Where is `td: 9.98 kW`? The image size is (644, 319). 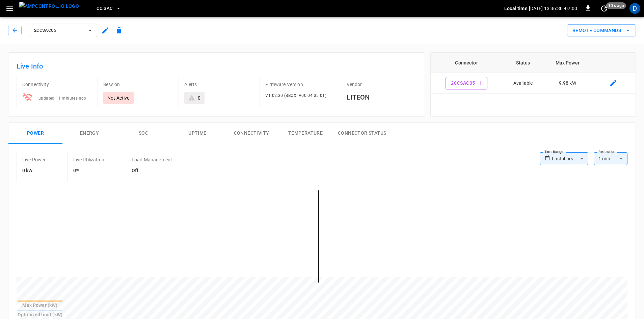
td: 9.98 kW is located at coordinates (567, 84).